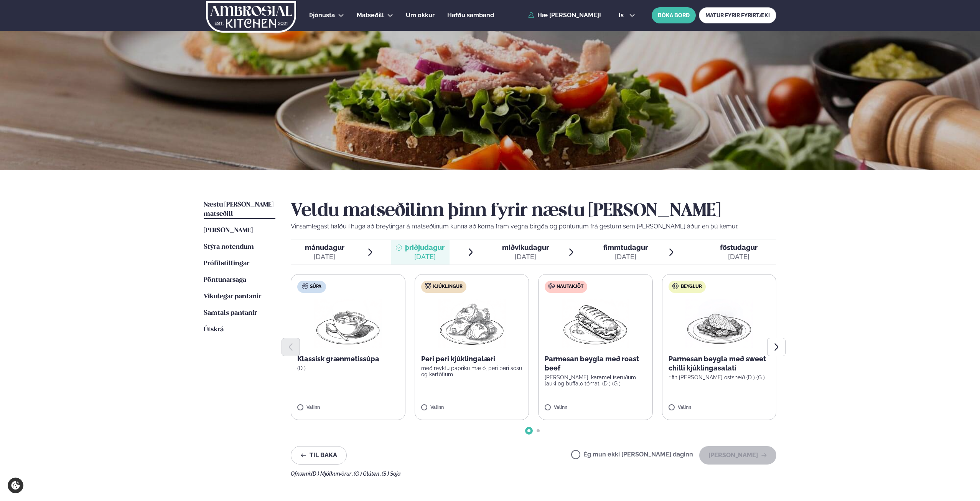  Describe the element at coordinates (538, 430) in the screenshot. I see `span: Go to slide 2` at that location.